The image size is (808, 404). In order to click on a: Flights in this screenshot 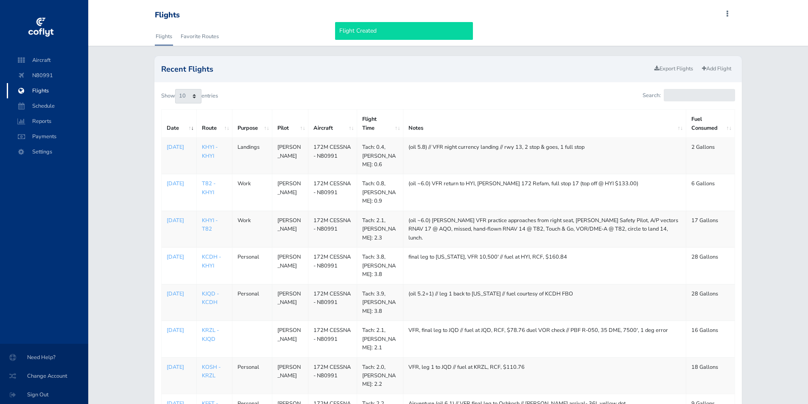, I will do `click(164, 36)`.